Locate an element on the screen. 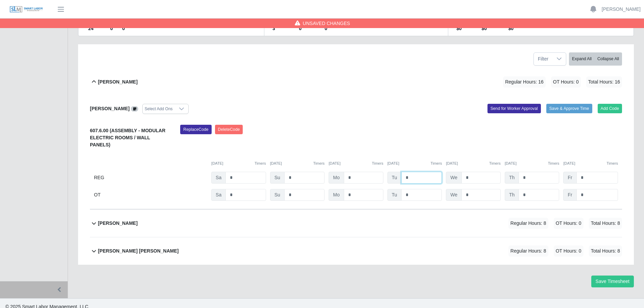  b: 607.6.00 (ASSEMBLY - MODULAR ELECTRIC ROOMS / WALL PANELS) is located at coordinates (128, 138).